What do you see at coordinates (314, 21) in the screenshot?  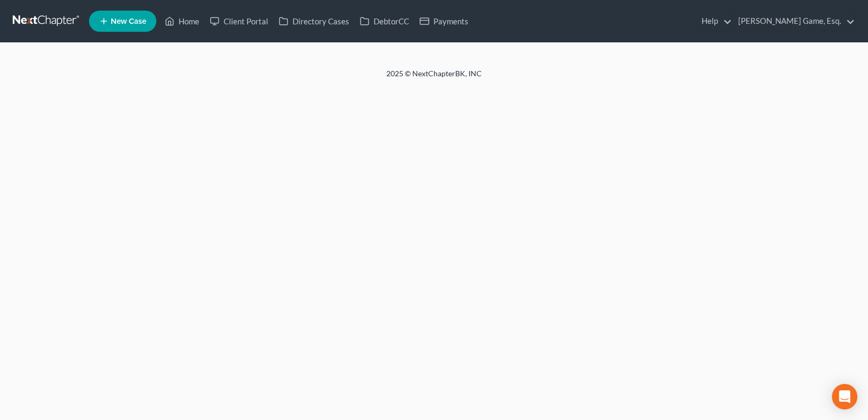 I see `a: Directory Cases` at bounding box center [314, 21].